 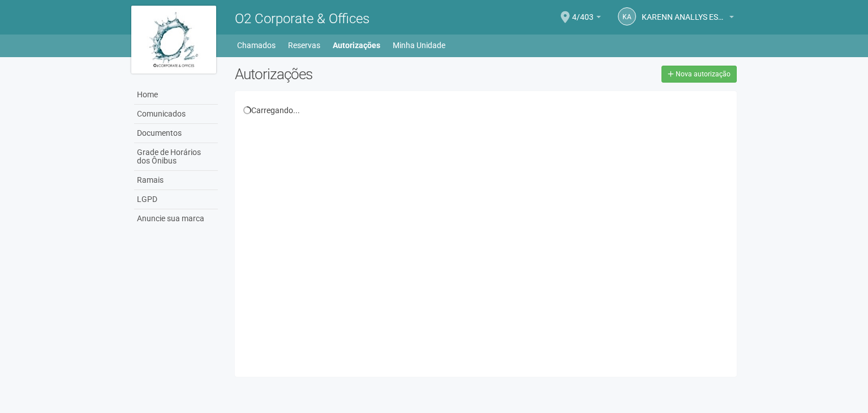 I want to click on a: Autorizações, so click(x=356, y=46).